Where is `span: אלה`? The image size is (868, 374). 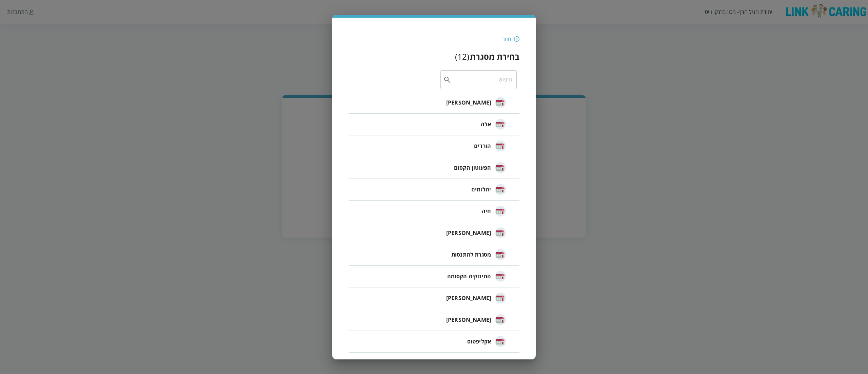
span: אלה is located at coordinates (486, 124).